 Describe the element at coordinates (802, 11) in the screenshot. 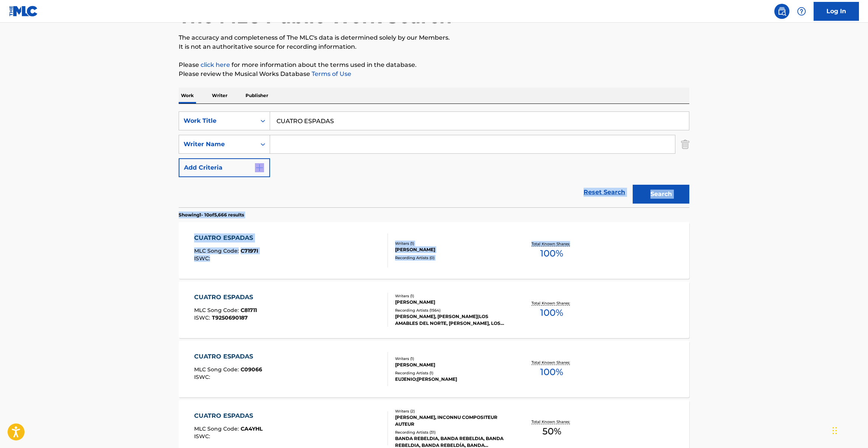

I see `img: help` at that location.